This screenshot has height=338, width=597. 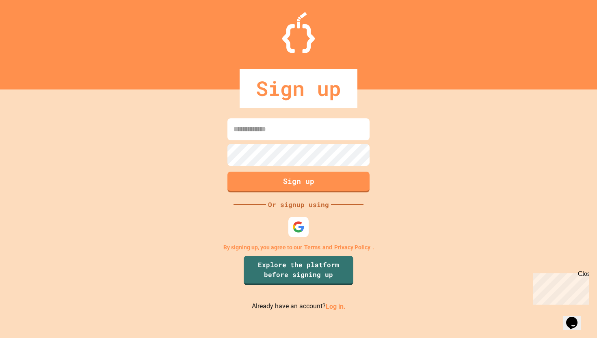 I want to click on img: Logo.svg, so click(x=299, y=32).